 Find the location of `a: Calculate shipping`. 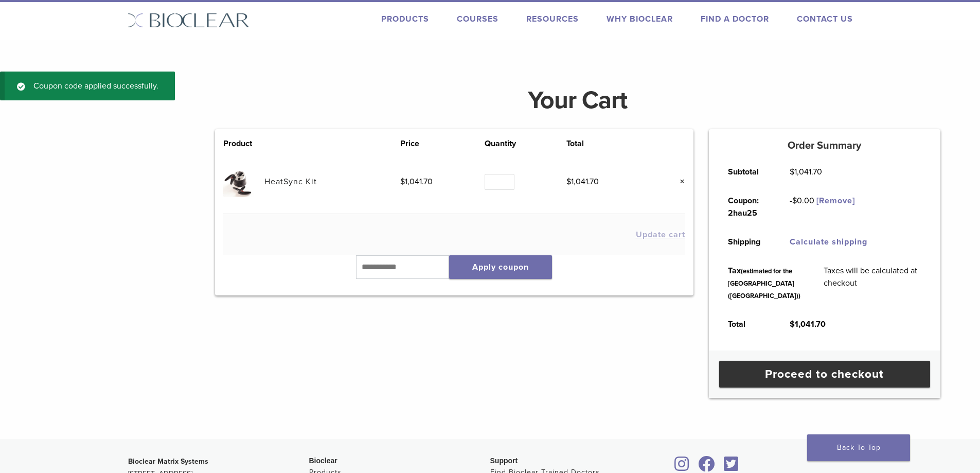

a: Calculate shipping is located at coordinates (828, 242).